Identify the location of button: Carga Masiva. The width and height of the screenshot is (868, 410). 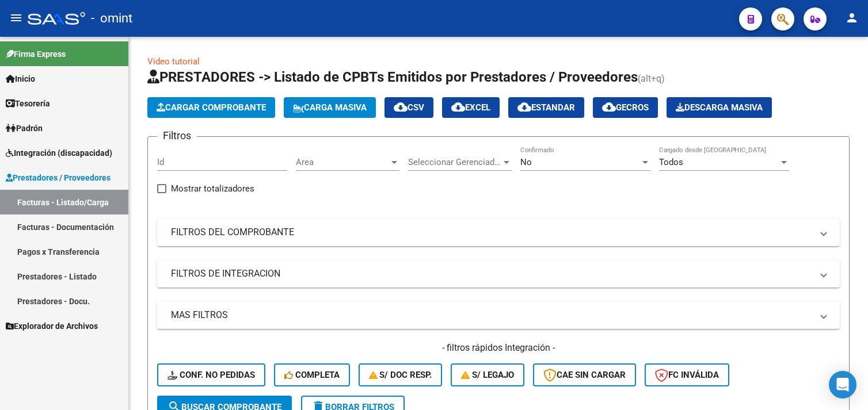
(330, 107).